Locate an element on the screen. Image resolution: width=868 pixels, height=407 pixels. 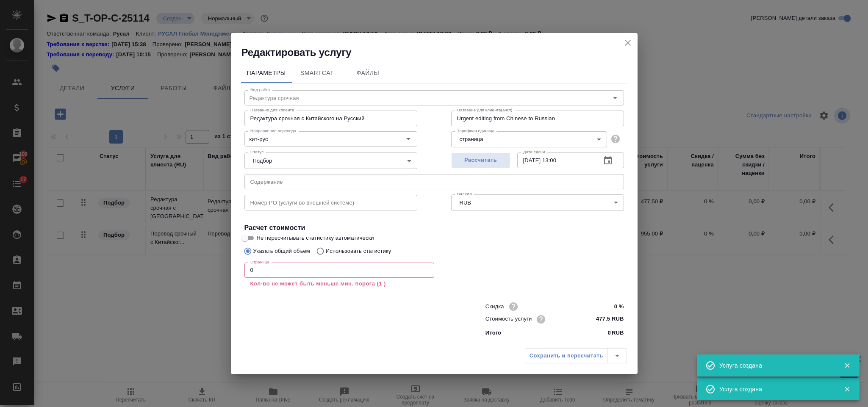
h2: Редактировать услугу is located at coordinates (439, 53).